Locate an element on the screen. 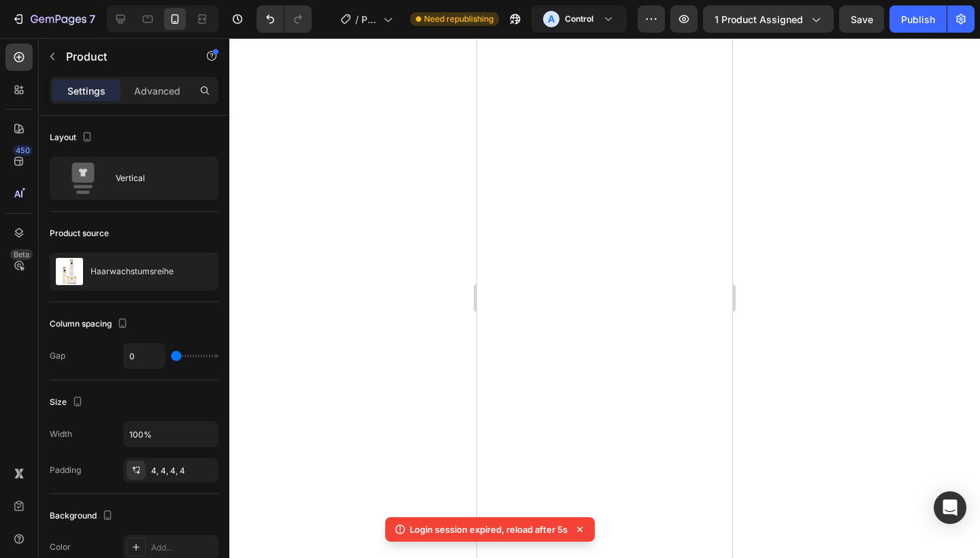 This screenshot has width=980, height=558. img: product feature img is located at coordinates (69, 271).